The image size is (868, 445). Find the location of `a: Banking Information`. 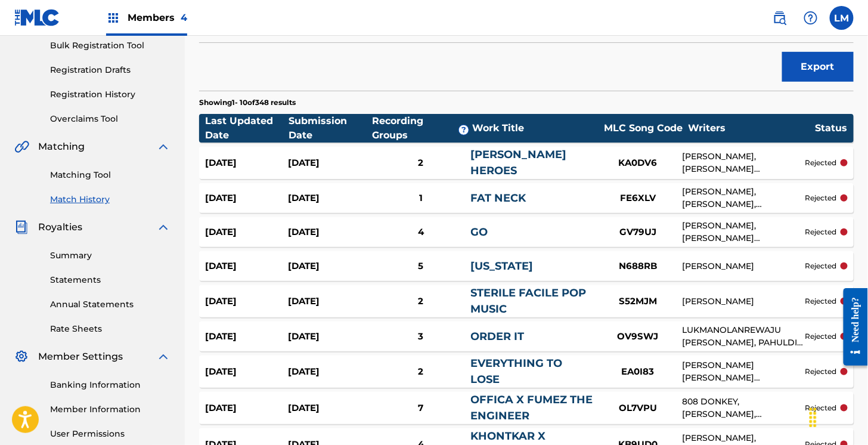

a: Banking Information is located at coordinates (110, 385).